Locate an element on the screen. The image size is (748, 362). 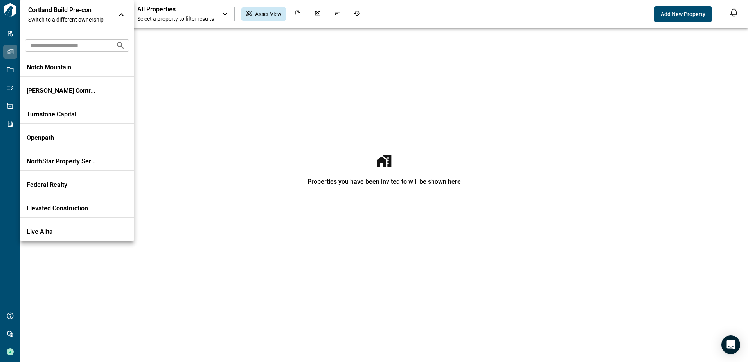
p: NorthStar Property Services is located at coordinates (62, 161).